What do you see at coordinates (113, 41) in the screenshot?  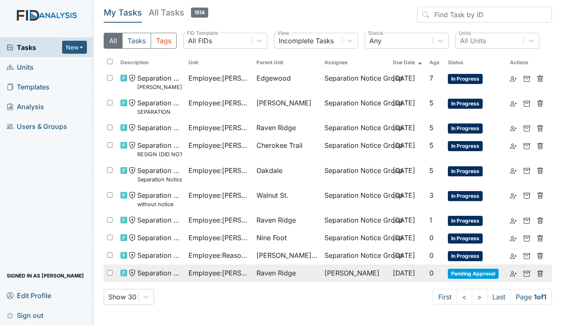 I see `button: All` at bounding box center [113, 41].